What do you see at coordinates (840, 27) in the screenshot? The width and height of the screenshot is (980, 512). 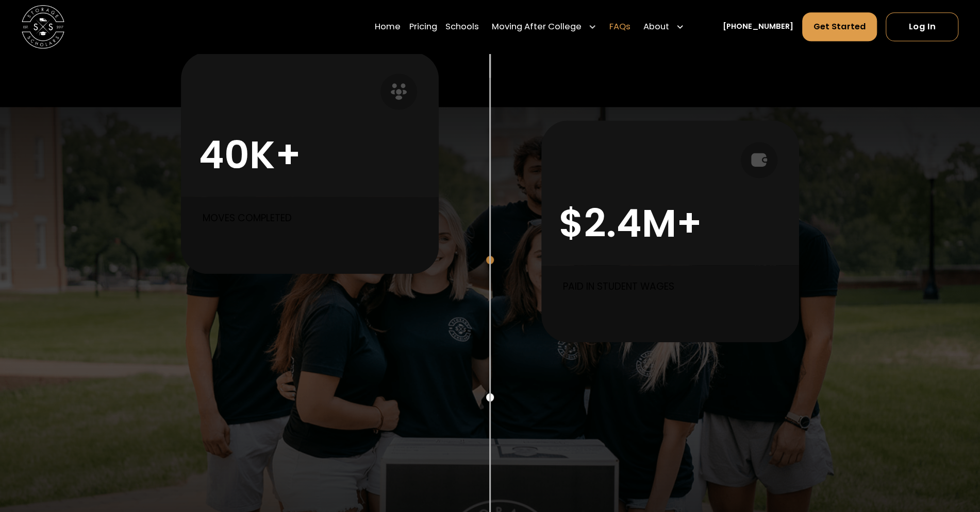 I see `a: Get Started` at bounding box center [840, 27].